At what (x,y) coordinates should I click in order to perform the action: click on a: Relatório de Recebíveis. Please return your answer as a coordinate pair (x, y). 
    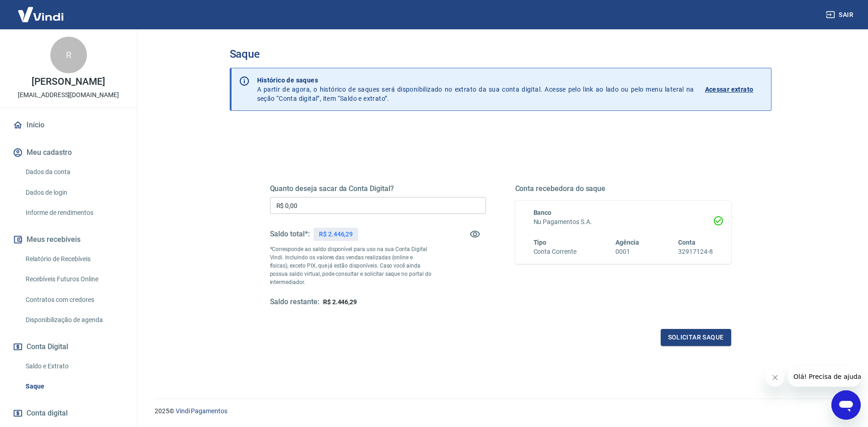
    Looking at the image, I should click on (74, 259).